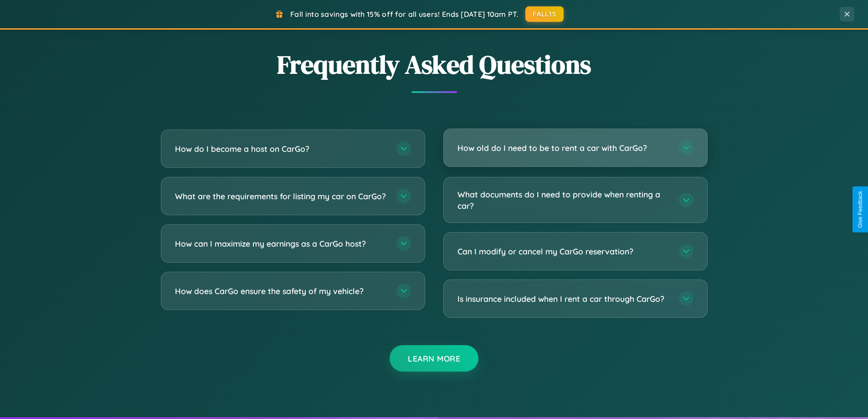  I want to click on h3: How old do I need to be to rent a car with CarGo?, so click(564, 148).